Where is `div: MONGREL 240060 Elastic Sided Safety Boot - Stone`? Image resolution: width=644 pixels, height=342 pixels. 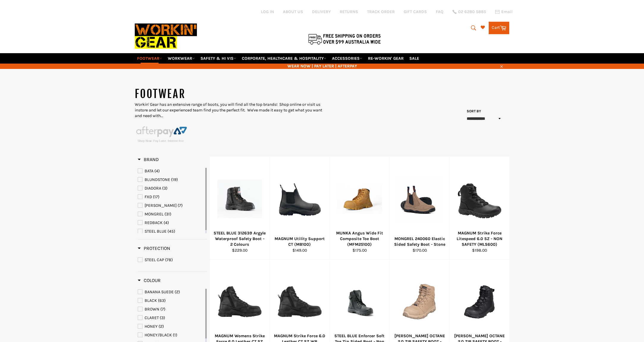
div: MONGREL 240060 Elastic Sided Safety Boot - Stone is located at coordinates (420, 242).